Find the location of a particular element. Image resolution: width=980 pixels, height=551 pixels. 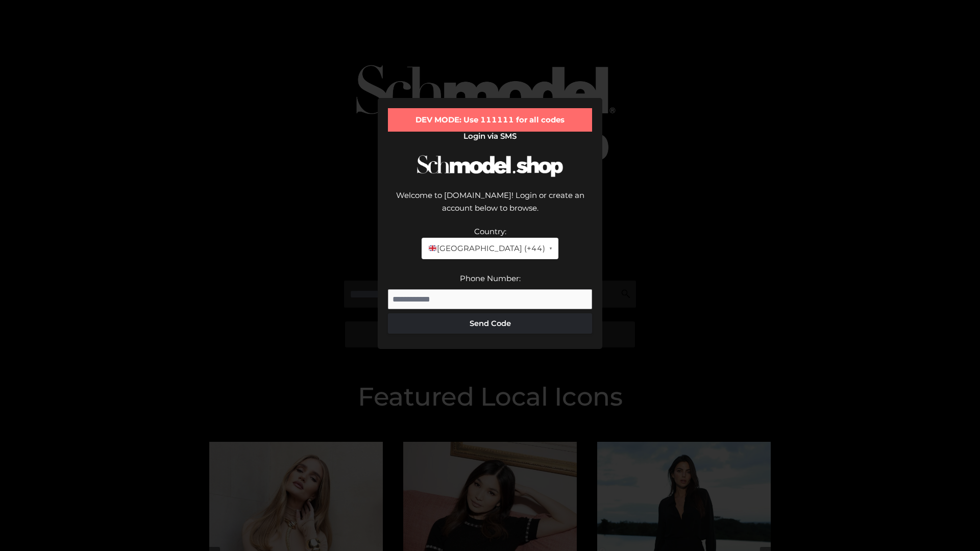

h2: Login via SMS is located at coordinates (490, 136).